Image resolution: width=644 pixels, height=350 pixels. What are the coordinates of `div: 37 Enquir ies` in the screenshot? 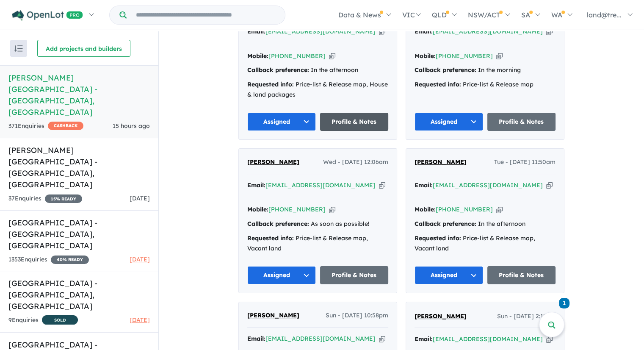 It's located at (45, 199).